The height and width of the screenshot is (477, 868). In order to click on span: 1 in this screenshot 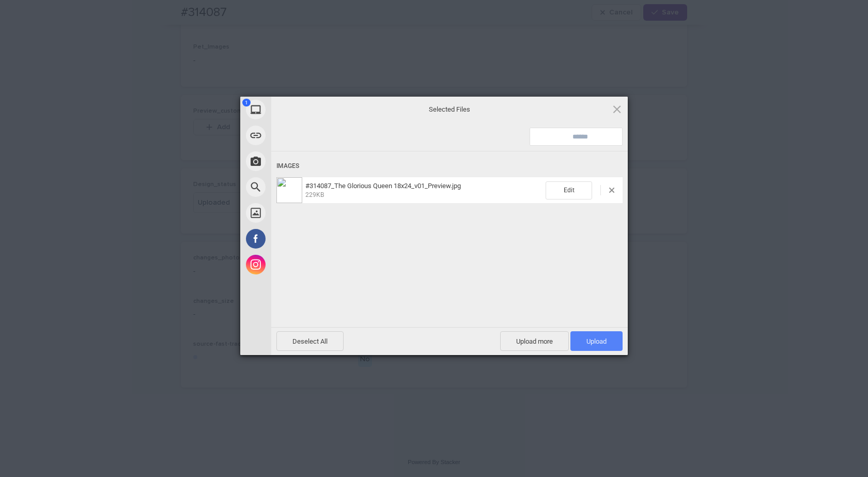, I will do `click(246, 102)`.